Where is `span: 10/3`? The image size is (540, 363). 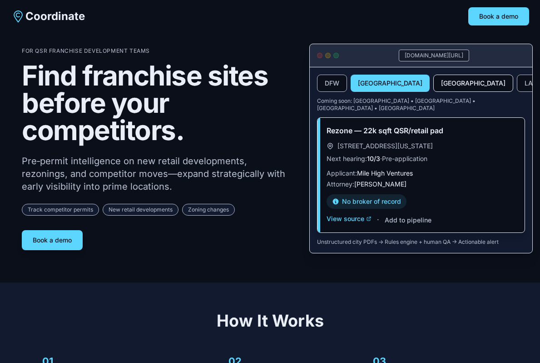 span: 10/3 is located at coordinates (373, 158).